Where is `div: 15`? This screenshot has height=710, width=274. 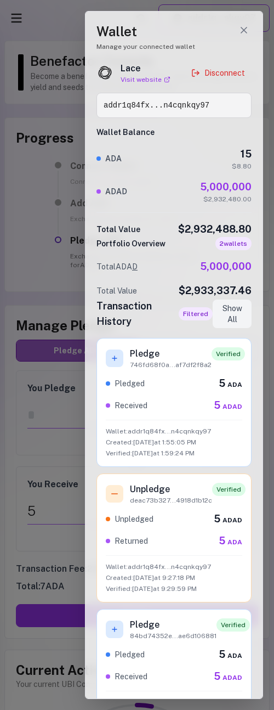
div: 15 is located at coordinates (242, 154).